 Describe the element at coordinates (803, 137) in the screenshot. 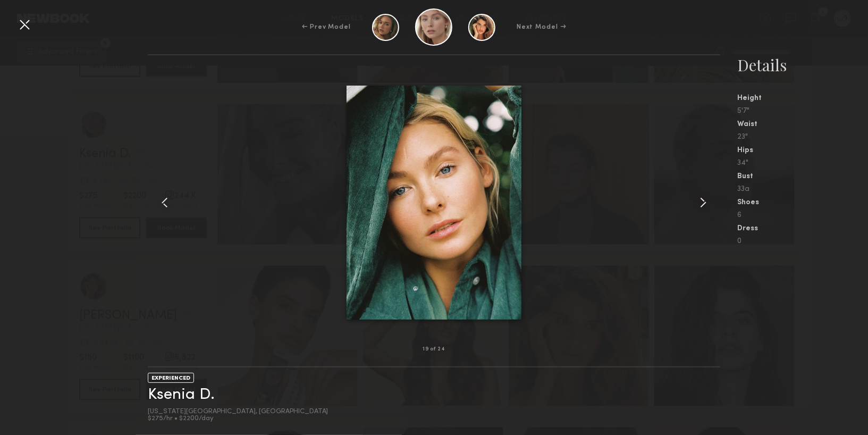

I see `div: 23"` at that location.